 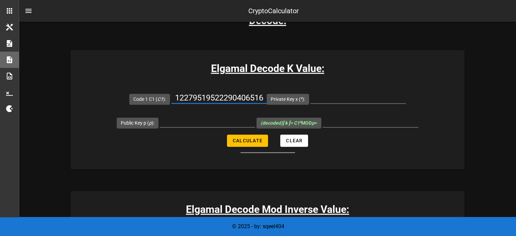 I want to click on button: nav-menu-toggle, so click(x=29, y=11).